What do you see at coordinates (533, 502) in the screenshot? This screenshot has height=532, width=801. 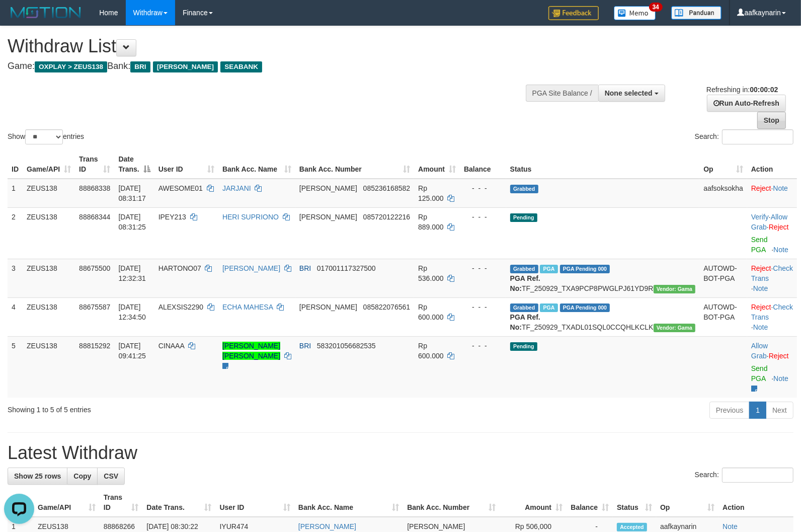 I see `th: Amount: activate to sort column ascending` at bounding box center [533, 502].